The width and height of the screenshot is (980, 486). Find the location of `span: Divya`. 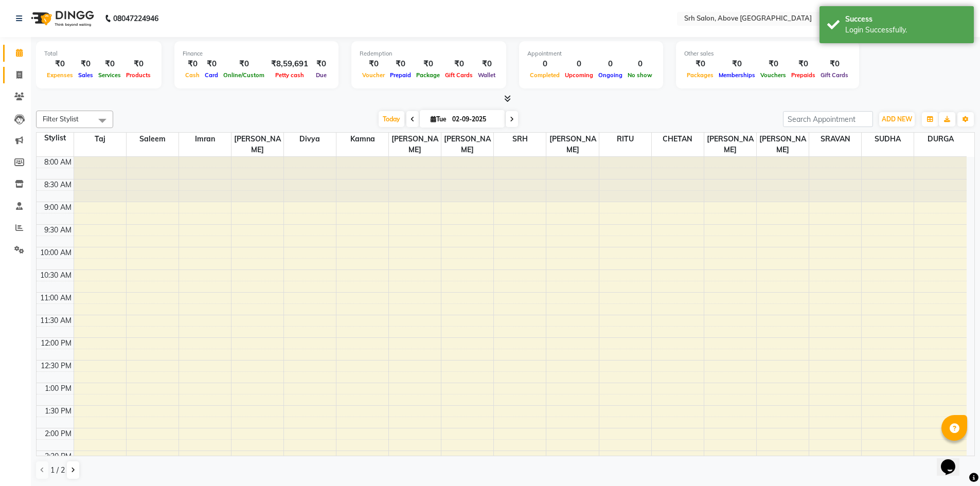

span: Divya is located at coordinates (310, 139).